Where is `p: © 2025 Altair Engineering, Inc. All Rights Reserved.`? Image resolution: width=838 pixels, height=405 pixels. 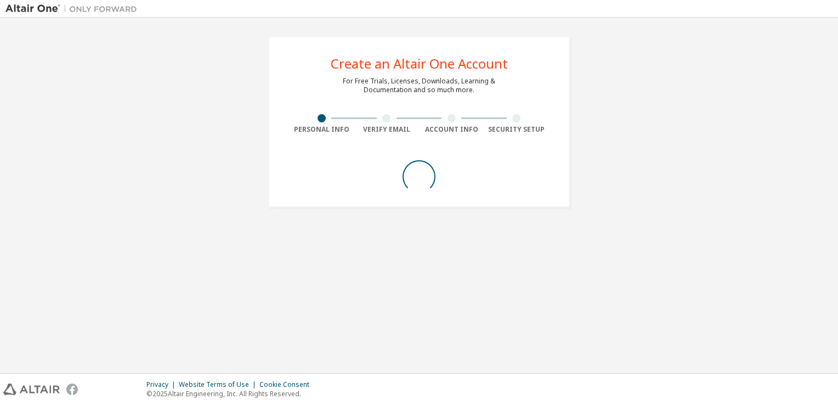
p: © 2025 Altair Engineering, Inc. All Rights Reserved. is located at coordinates (231, 393).